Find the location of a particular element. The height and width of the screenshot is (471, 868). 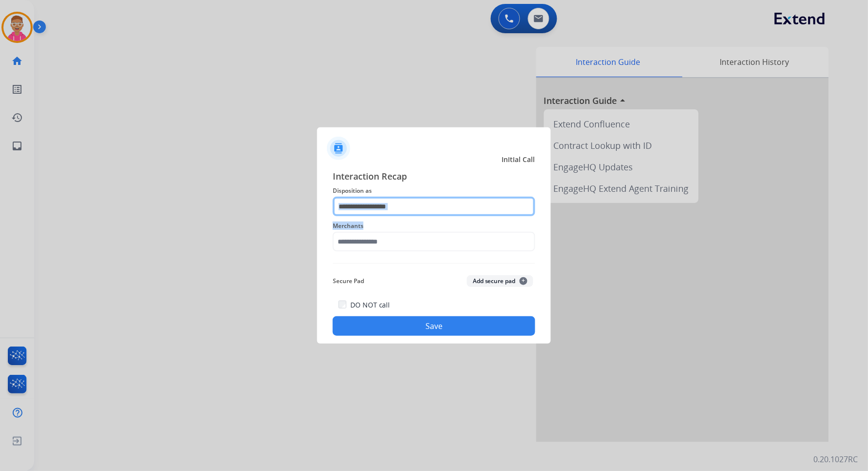

label: DO NOT call is located at coordinates (370, 305).